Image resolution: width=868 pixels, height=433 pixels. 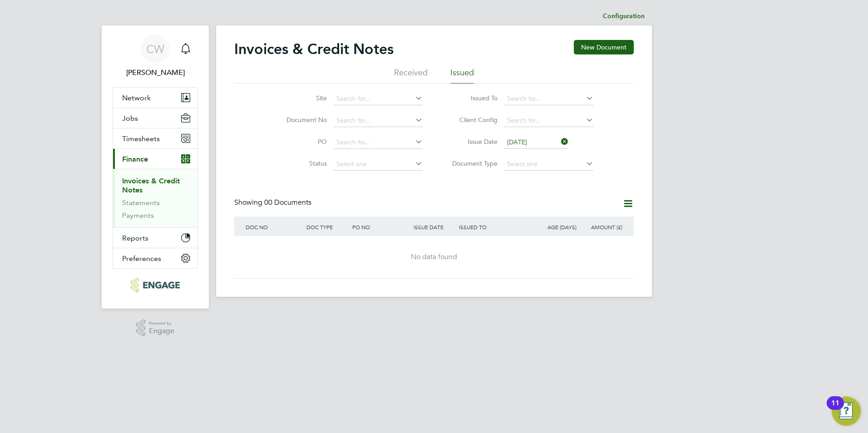 I want to click on label: Document Type, so click(x=471, y=163).